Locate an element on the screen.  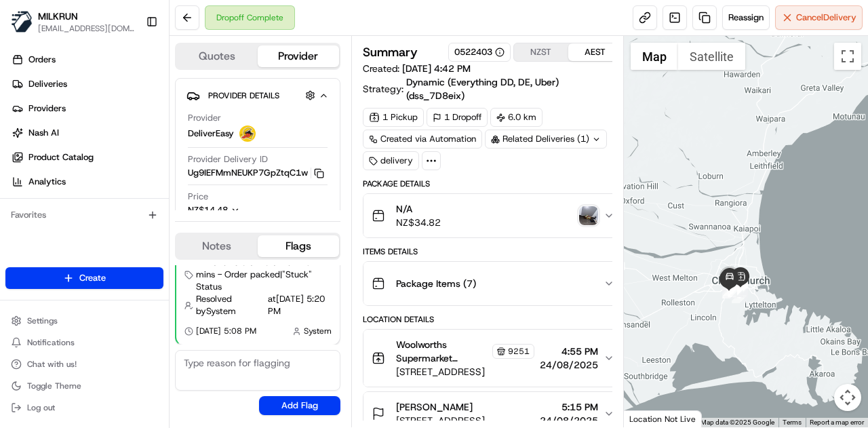
div: Related Deliveries (1) is located at coordinates (546, 139).